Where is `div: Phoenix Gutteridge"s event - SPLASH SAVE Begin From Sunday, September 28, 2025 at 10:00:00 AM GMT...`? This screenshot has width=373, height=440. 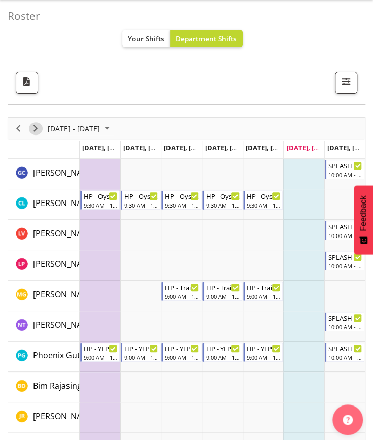 div: Phoenix Gutteridge"s event - SPLASH SAVE Begin From Sunday, September 28, 2025 at 10:00:00 AM GMT... is located at coordinates (345, 352).